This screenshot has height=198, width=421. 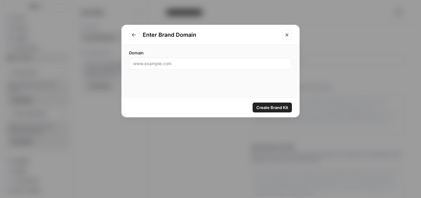 What do you see at coordinates (210, 64) in the screenshot?
I see `input: www.example.com` at bounding box center [210, 64].